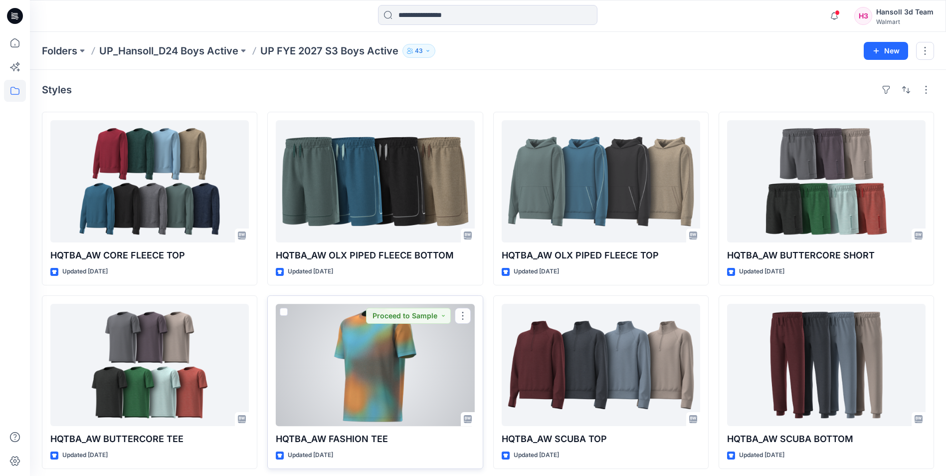  What do you see at coordinates (150, 255) in the screenshot?
I see `p: HQTBA_AW CORE FLEECE TOP` at bounding box center [150, 255].